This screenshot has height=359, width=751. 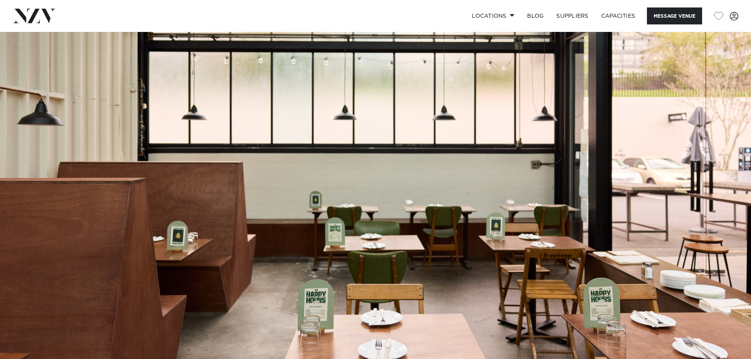 I want to click on a: BLOG, so click(x=535, y=16).